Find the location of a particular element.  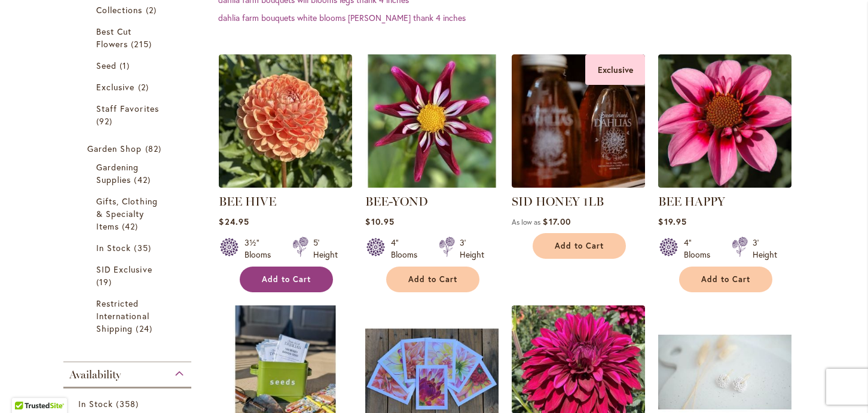

span: 82 is located at coordinates (155, 148).